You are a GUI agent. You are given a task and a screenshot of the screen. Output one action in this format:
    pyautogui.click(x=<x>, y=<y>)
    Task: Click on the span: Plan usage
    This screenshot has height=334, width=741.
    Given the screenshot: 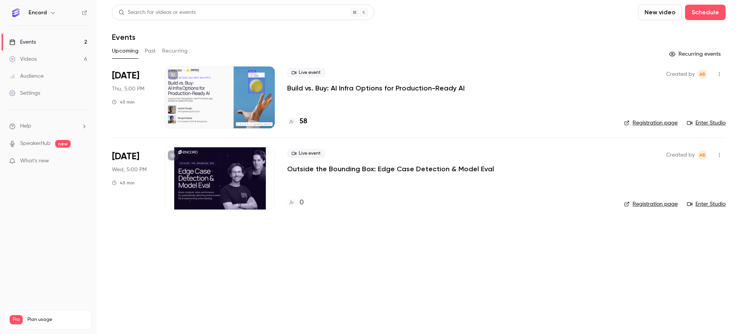 What is the action you would take?
    pyautogui.click(x=57, y=319)
    